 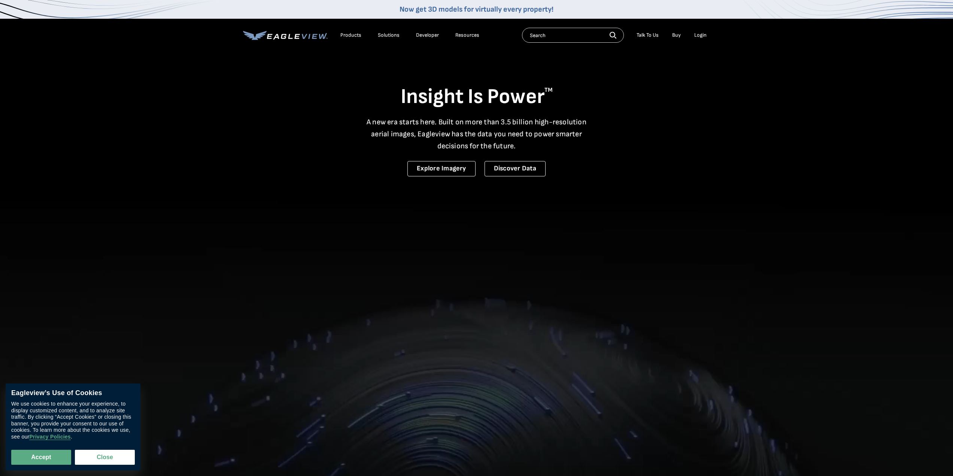 What do you see at coordinates (477, 97) in the screenshot?
I see `h1: Insight Is Power` at bounding box center [477, 97].